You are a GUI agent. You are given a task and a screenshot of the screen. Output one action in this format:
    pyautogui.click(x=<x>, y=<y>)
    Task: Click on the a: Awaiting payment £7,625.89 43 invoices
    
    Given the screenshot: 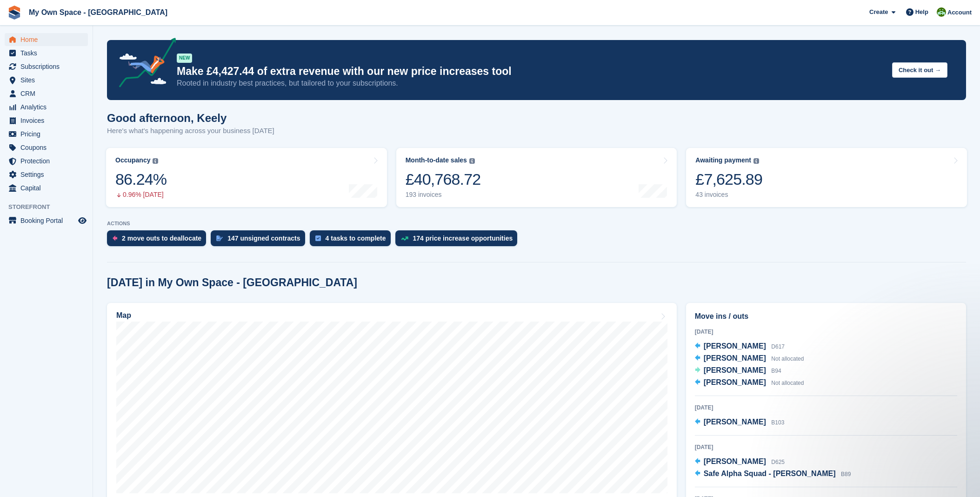 What is the action you would take?
    pyautogui.click(x=827, y=177)
    